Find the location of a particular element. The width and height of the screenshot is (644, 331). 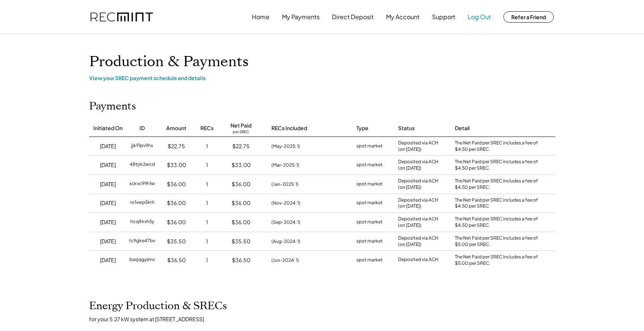

h2: Payments is located at coordinates (113, 106).